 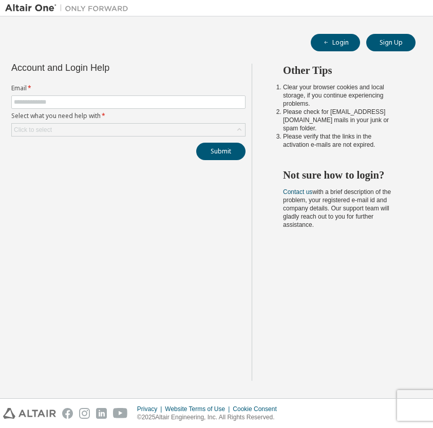 I want to click on img: youtube.svg, so click(x=120, y=414).